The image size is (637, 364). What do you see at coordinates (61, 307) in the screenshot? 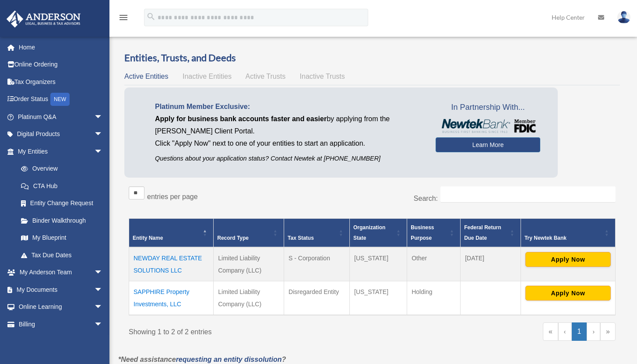
I see `a: Online Learningarrow_drop_down` at bounding box center [61, 307].